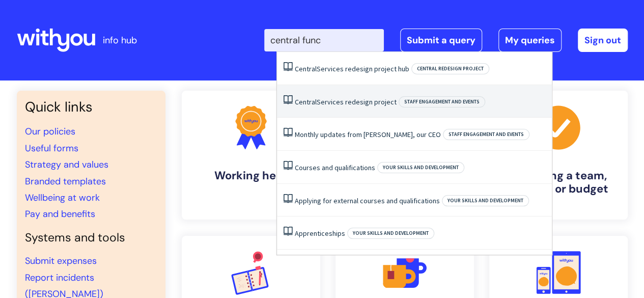 The height and width of the screenshot is (298, 644). Describe the element at coordinates (66, 181) in the screenshot. I see `a: Branded templates` at that location.